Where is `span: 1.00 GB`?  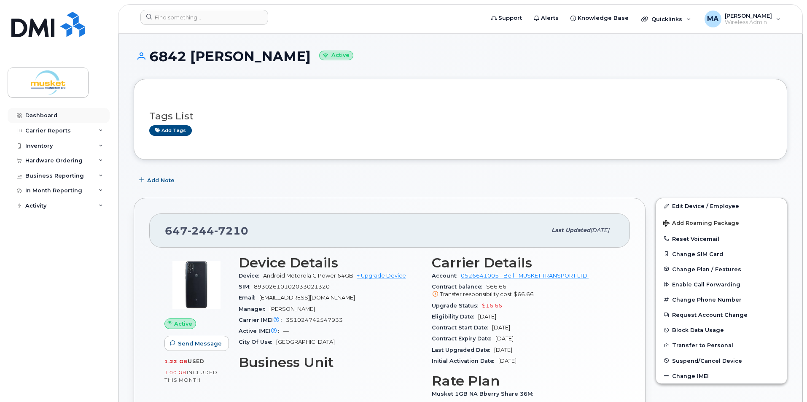
span: 1.00 GB is located at coordinates (175, 372).